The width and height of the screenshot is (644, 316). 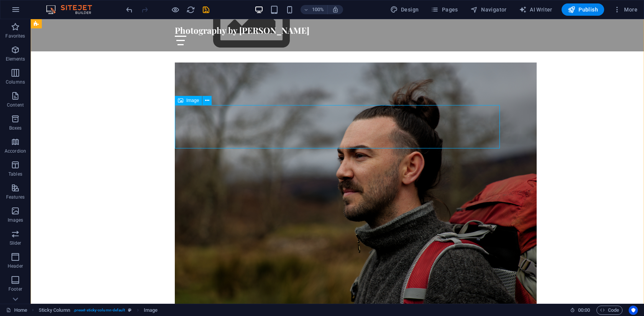 I want to click on i: Reload page, so click(x=191, y=10).